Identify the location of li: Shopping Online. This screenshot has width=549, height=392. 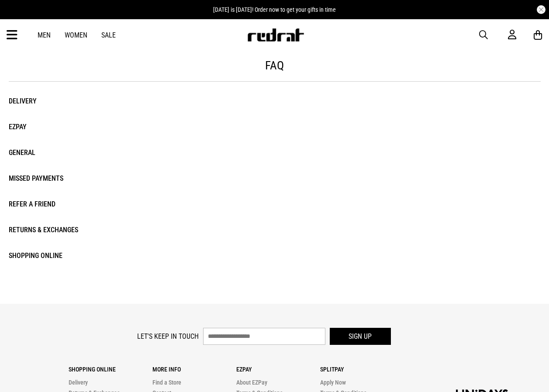
(55, 255).